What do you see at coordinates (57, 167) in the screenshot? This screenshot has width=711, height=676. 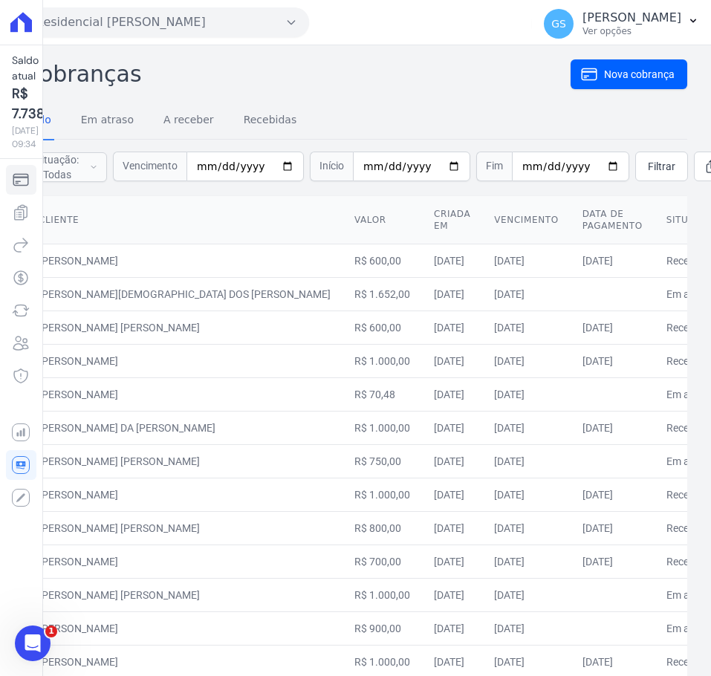 I see `span: Situação: Todas` at bounding box center [57, 167].